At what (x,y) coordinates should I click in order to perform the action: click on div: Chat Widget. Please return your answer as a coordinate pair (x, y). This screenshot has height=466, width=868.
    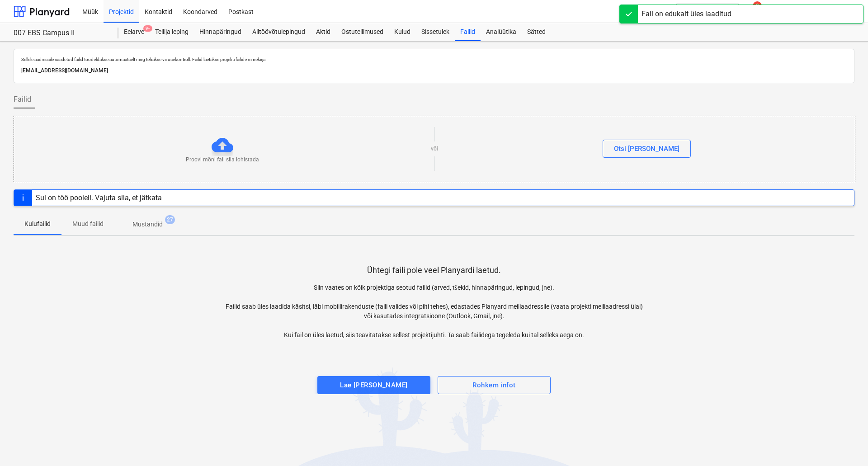
    Looking at the image, I should click on (846, 444).